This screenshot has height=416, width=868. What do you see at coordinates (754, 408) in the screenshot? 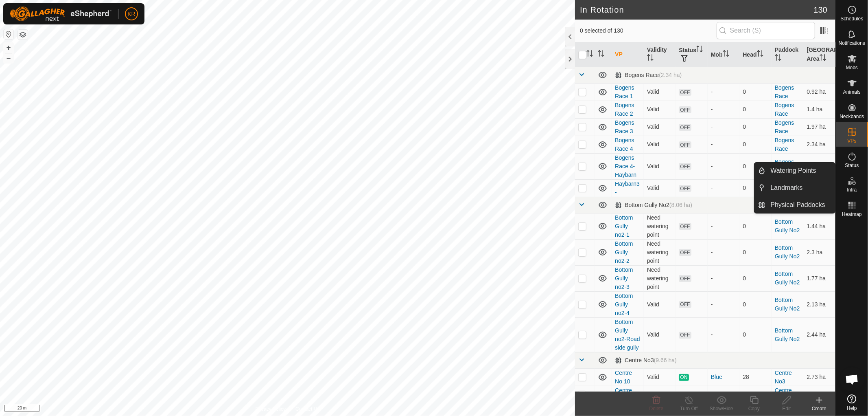
I see `div: Copy` at bounding box center [754, 408].